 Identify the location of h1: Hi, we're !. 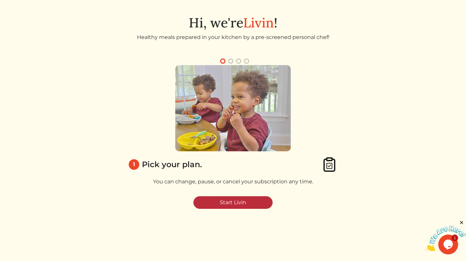
(233, 23).